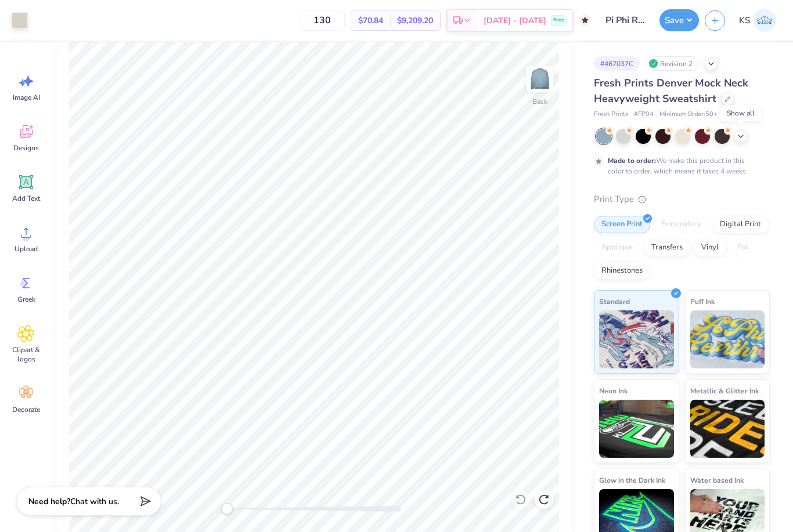 This screenshot has height=532, width=793. Describe the element at coordinates (743, 248) in the screenshot. I see `div: Foil` at that location.